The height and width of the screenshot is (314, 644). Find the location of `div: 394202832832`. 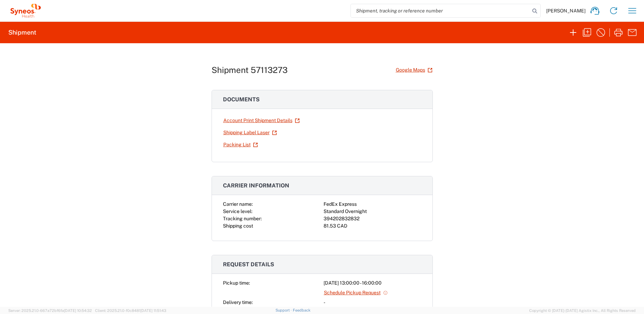

div: 394202832832 is located at coordinates (373, 219).